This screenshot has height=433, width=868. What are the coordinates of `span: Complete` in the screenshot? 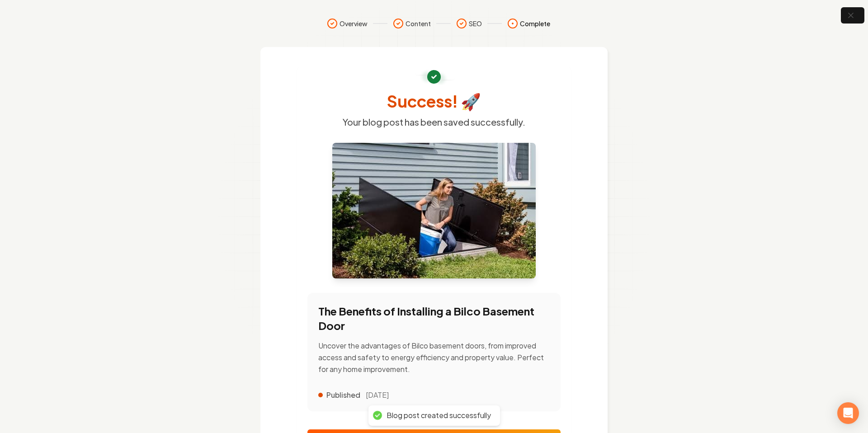 It's located at (535, 23).